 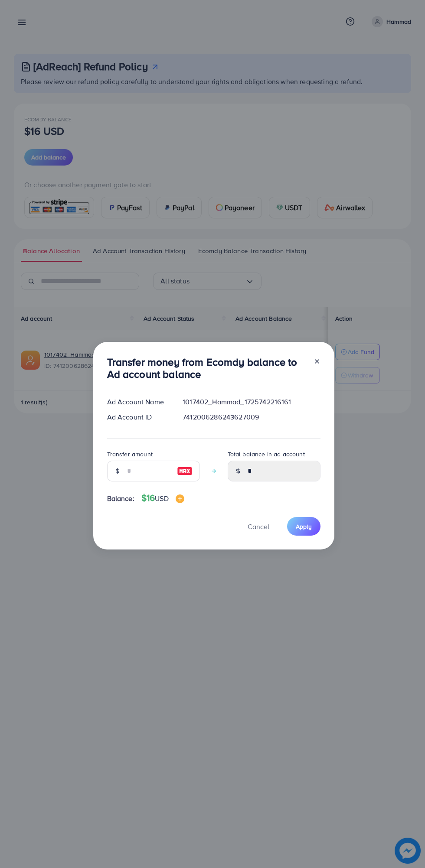 I want to click on button: Cancel, so click(x=258, y=526).